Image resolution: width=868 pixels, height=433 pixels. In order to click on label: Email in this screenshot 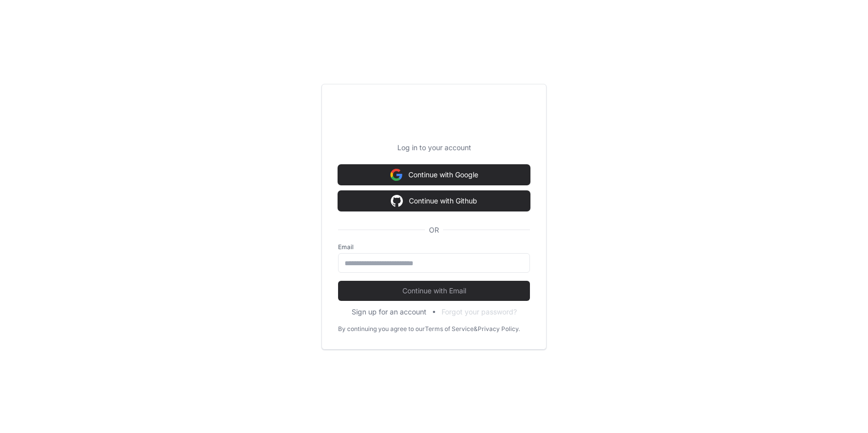, I will do `click(434, 247)`.